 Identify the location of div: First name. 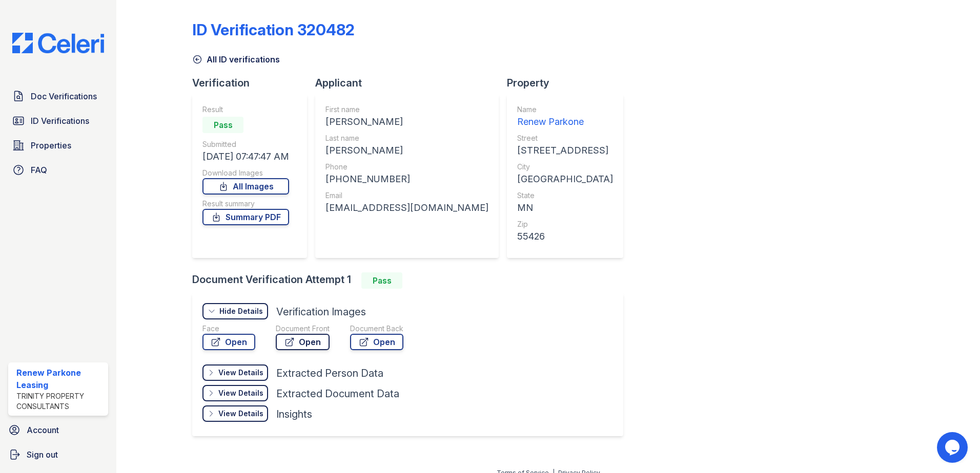
(407, 110).